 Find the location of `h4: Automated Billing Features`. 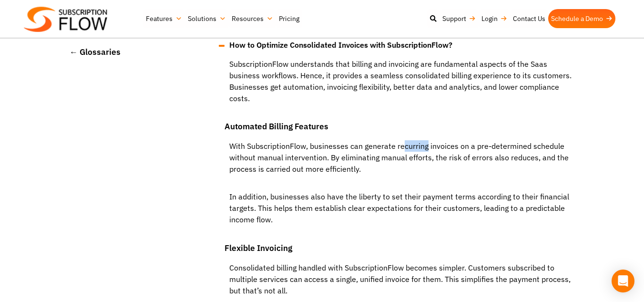

h4: Automated Billing Features is located at coordinates (402, 127).